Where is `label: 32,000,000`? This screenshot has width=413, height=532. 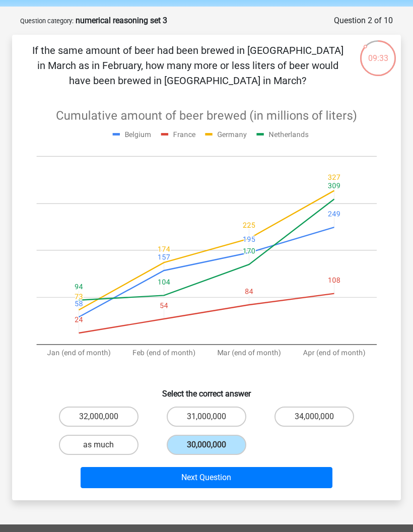
label: 32,000,000 is located at coordinates (99, 417).